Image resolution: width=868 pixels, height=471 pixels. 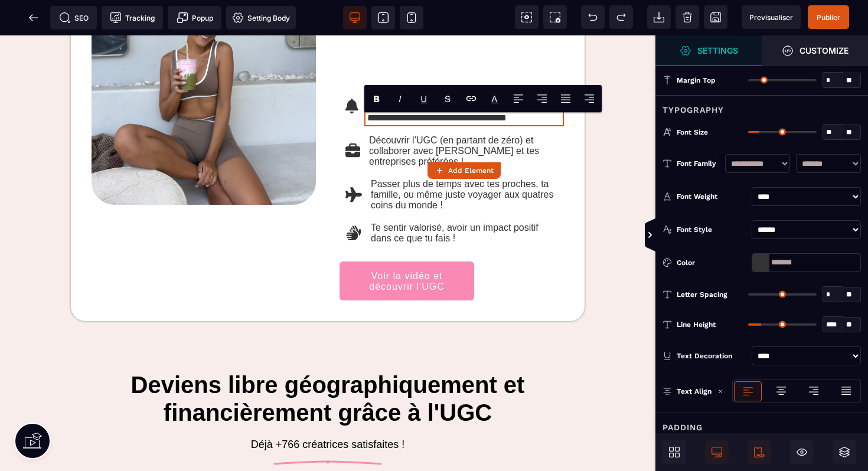 I want to click on div: Text Decoration, so click(x=711, y=356).